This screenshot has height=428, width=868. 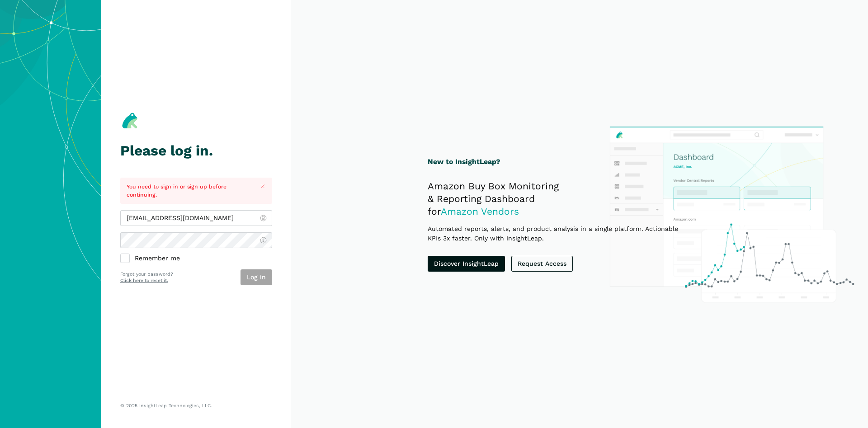 What do you see at coordinates (188, 191) in the screenshot?
I see `p: You need to sign in or sign up before continuing.` at bounding box center [188, 191].